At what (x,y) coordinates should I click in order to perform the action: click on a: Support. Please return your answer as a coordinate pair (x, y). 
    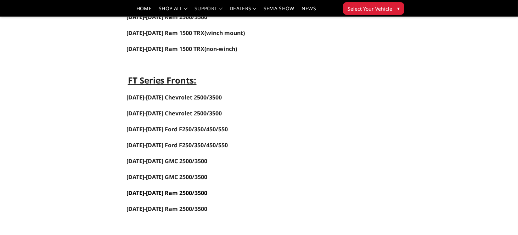
    Looking at the image, I should click on (208, 11).